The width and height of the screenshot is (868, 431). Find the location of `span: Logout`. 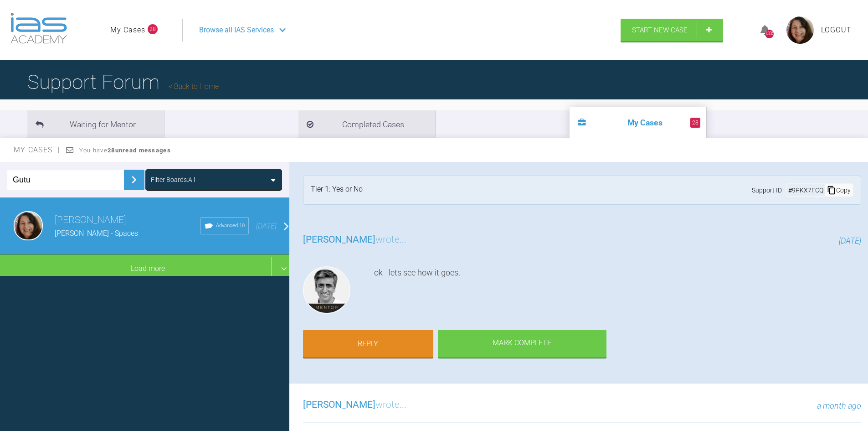

span: Logout is located at coordinates (836, 30).